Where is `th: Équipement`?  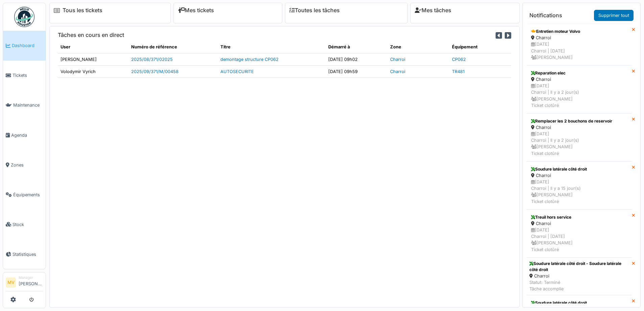
th: Équipement is located at coordinates (480, 47).